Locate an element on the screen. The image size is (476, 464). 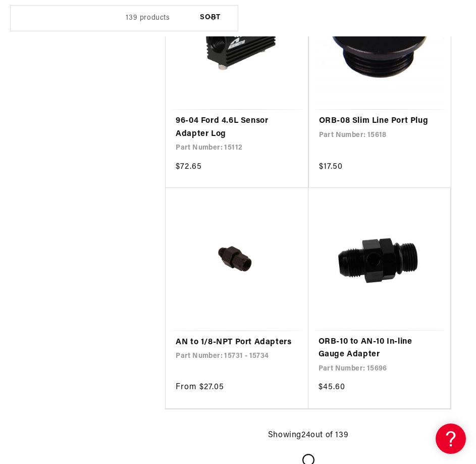
a: 96-04 Ford 4.6L Sensor Adapter Log is located at coordinates (236, 127).